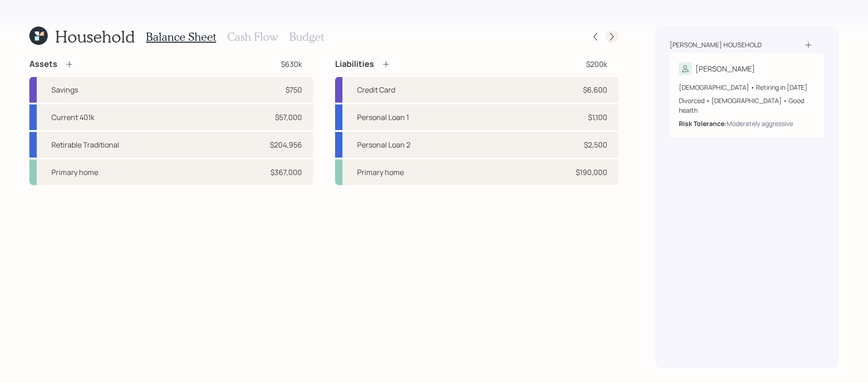  What do you see at coordinates (306, 36) in the screenshot?
I see `h3: Budget` at bounding box center [306, 36].